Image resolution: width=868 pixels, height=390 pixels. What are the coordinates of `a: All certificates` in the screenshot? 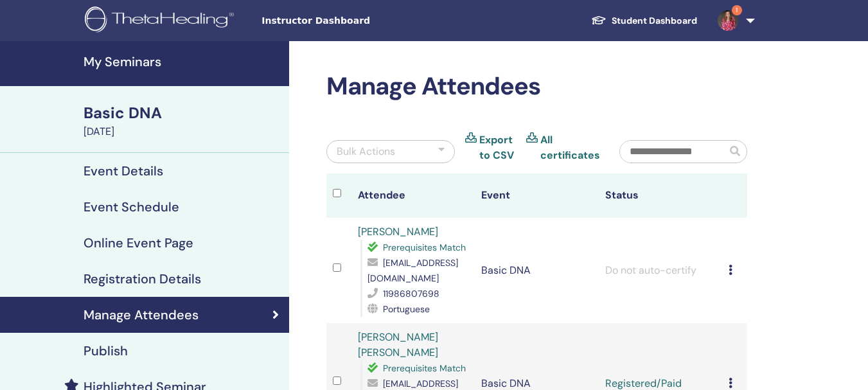 It's located at (570, 148).